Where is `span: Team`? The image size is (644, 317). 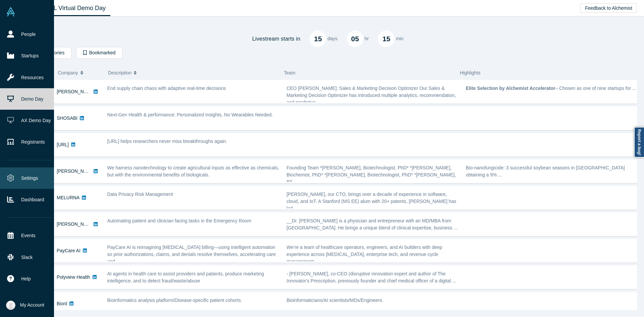
span: Team is located at coordinates (290, 73).